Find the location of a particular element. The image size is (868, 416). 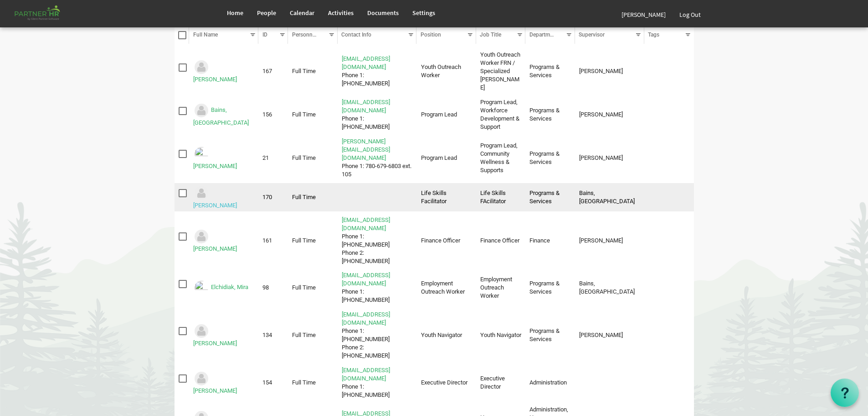

span: Contact Info is located at coordinates (356, 35).